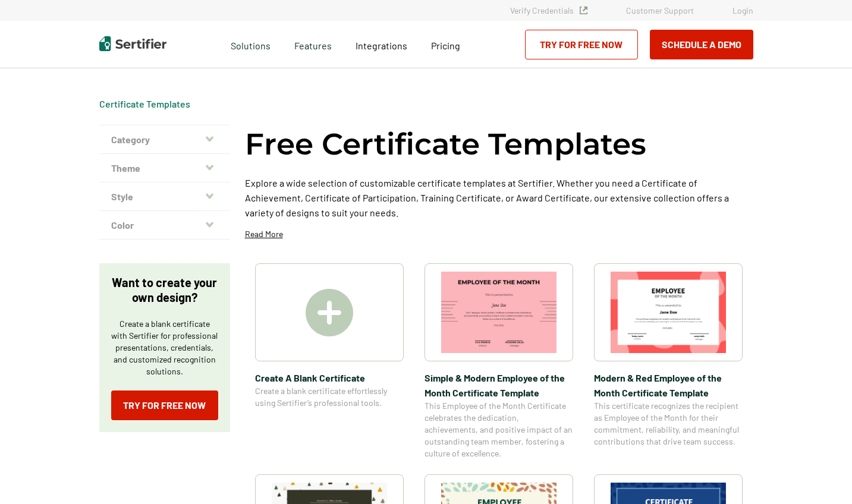  I want to click on button: Style, so click(164, 197).